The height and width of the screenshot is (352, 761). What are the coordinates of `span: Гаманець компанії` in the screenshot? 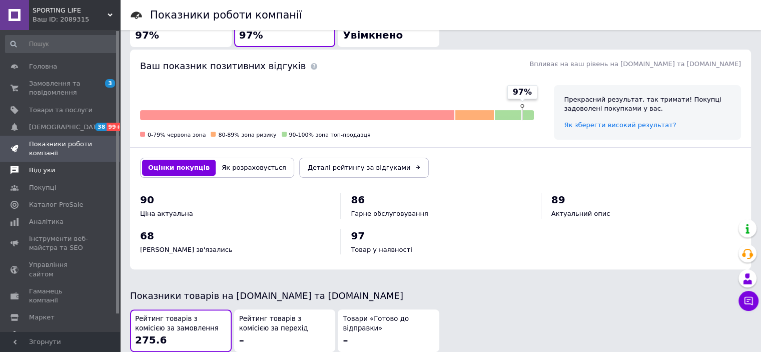 It's located at (61, 296).